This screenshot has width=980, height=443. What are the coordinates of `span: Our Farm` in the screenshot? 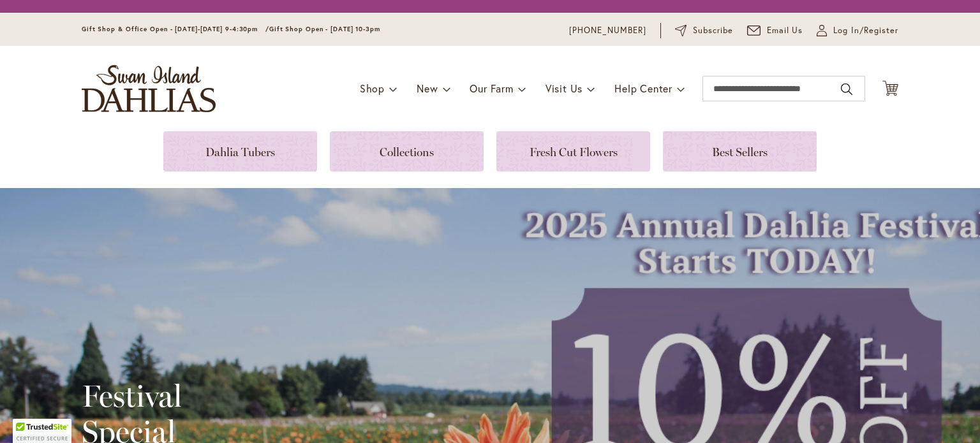 It's located at (491, 88).